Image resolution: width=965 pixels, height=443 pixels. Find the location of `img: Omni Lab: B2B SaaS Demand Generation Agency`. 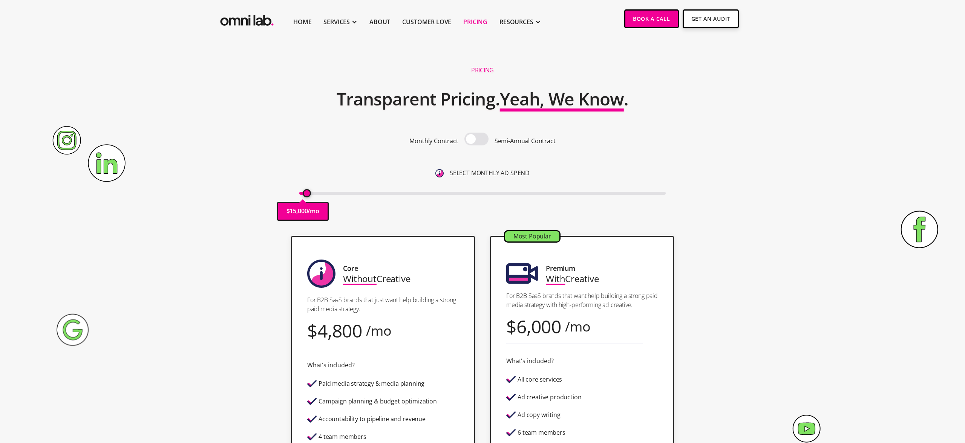

img: Omni Lab: B2B SaaS Demand Generation Agency is located at coordinates (247, 18).